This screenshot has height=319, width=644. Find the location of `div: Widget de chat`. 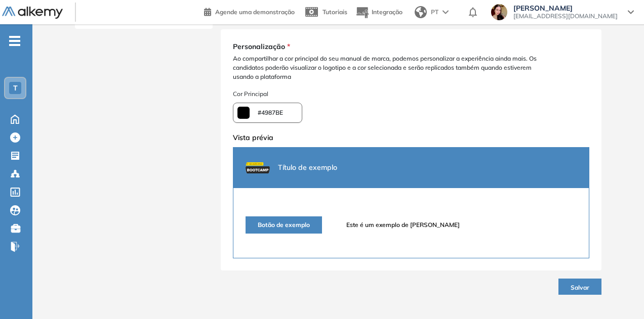

div: Widget de chat is located at coordinates (618, 295).